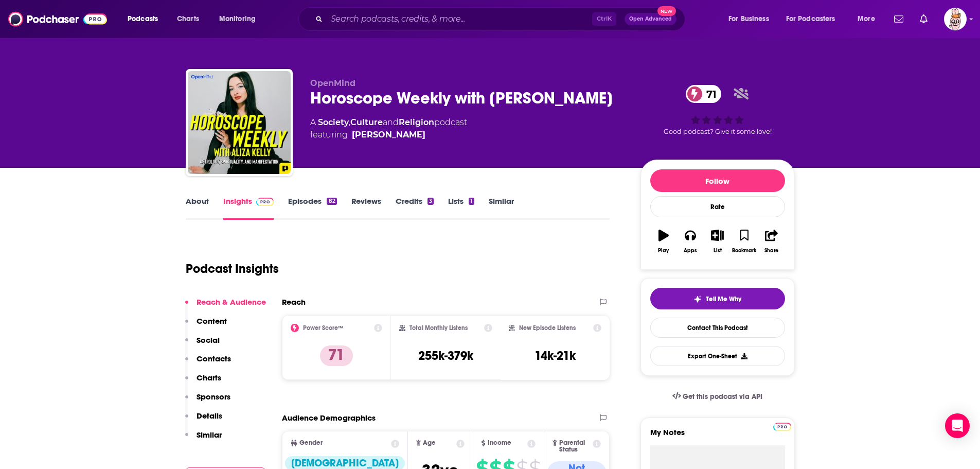 This screenshot has width=980, height=469. What do you see at coordinates (745, 241) in the screenshot?
I see `button: Bookmark` at bounding box center [745, 241].